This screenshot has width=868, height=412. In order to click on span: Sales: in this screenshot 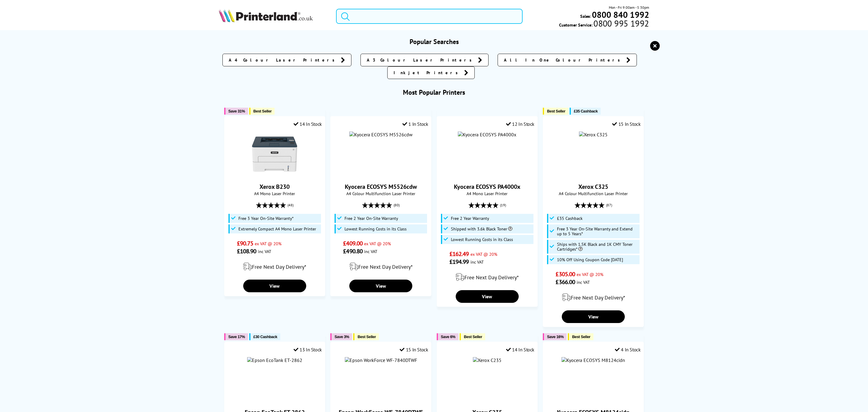, I will do `click(585, 16)`.